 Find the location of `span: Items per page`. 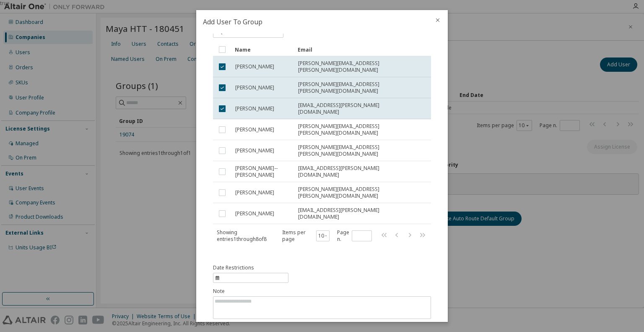

span: Items per page is located at coordinates (306, 236).